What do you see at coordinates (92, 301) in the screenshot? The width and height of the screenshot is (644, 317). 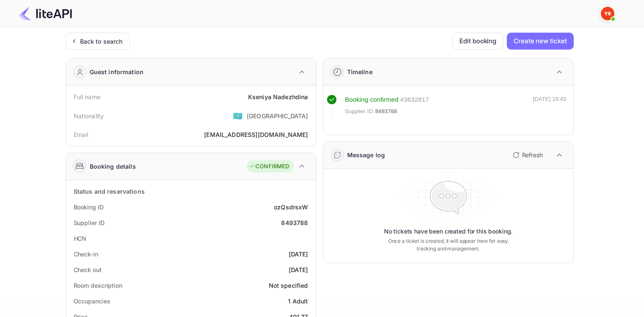 I see `div: Occupancies` at bounding box center [92, 301].